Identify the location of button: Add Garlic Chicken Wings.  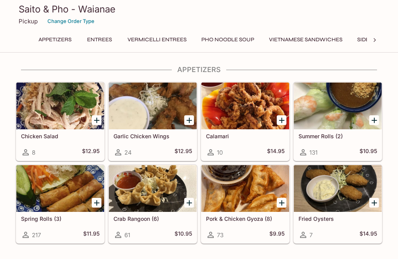
(189, 120).